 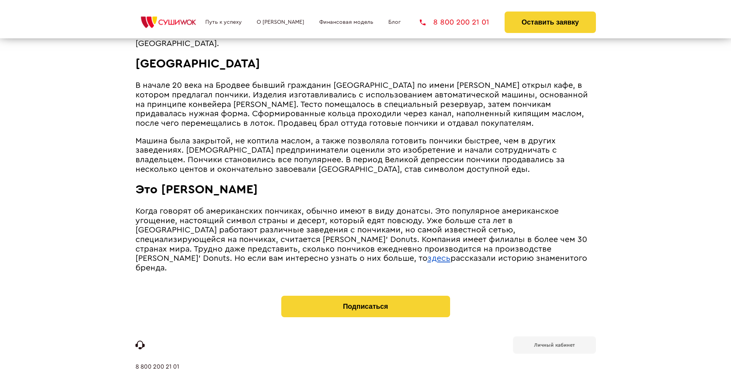 What do you see at coordinates (366, 307) in the screenshot?
I see `button: Подписаться` at bounding box center [366, 307].